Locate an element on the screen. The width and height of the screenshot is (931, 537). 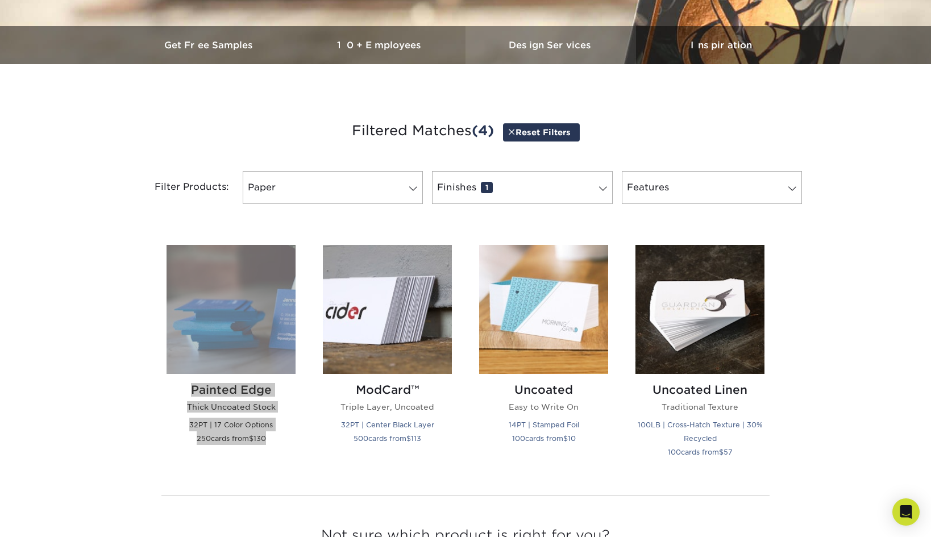
span: 500 is located at coordinates (361, 438).